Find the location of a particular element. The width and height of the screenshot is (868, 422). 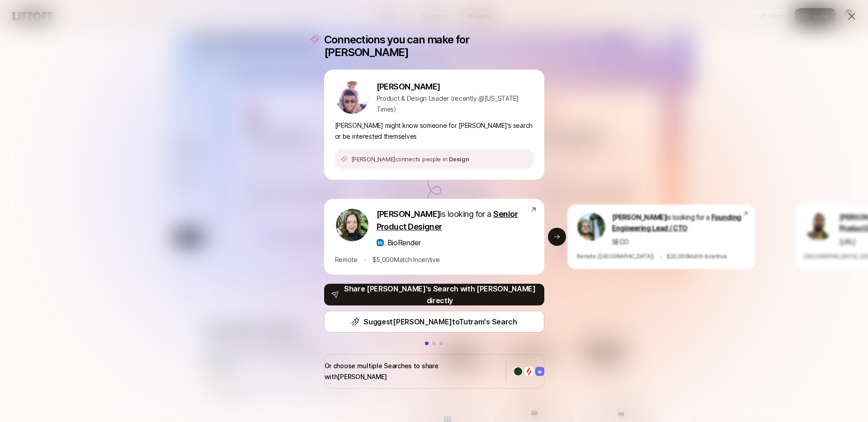

img: ACg8ocJ0mpdeUvCtCxd4mLeUrIcX20s3LOtP5jtjEZFvCMxUyDc=s160-c is located at coordinates (591, 226).